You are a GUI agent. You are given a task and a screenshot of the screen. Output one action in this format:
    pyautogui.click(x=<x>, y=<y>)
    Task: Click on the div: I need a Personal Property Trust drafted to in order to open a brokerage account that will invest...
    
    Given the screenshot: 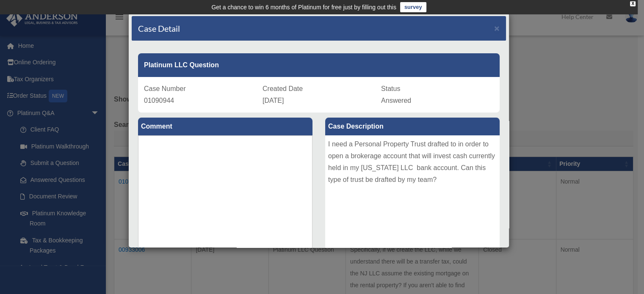 What is the action you would take?
    pyautogui.click(x=412, y=199)
    